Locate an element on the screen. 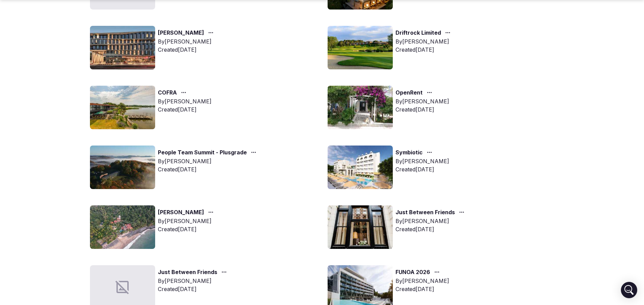 The height and width of the screenshot is (305, 644). div: Open Intercom Messenger is located at coordinates (629, 290).